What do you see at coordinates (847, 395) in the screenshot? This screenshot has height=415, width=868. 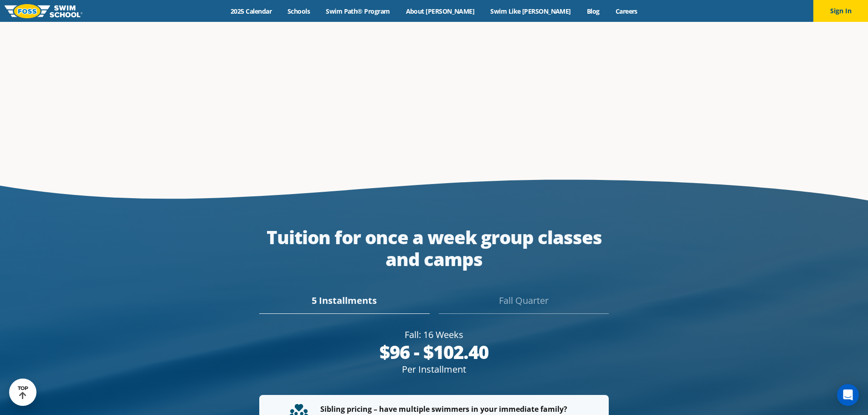 I see `div: Open Intercom Messenger` at bounding box center [847, 395].